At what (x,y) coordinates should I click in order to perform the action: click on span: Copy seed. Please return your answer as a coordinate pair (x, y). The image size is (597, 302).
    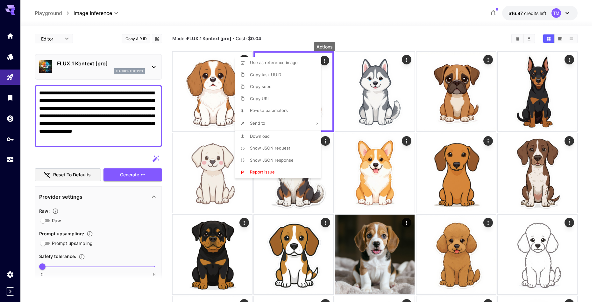
    Looking at the image, I should click on (261, 86).